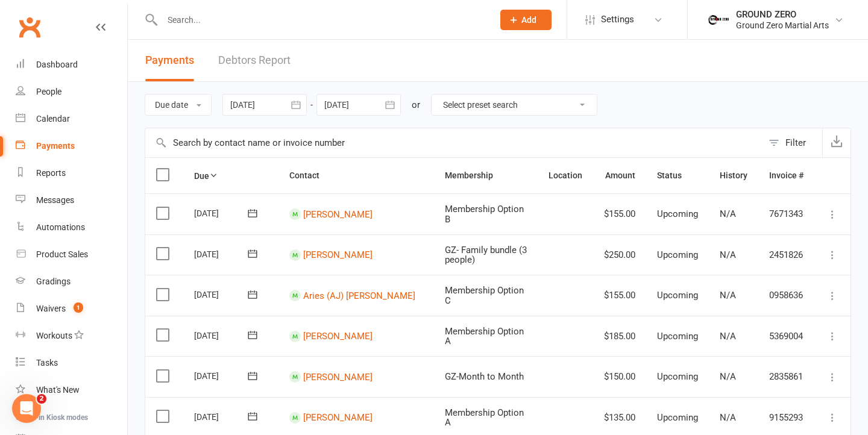 The image size is (868, 435). What do you see at coordinates (71, 227) in the screenshot?
I see `a: Automations` at bounding box center [71, 227].